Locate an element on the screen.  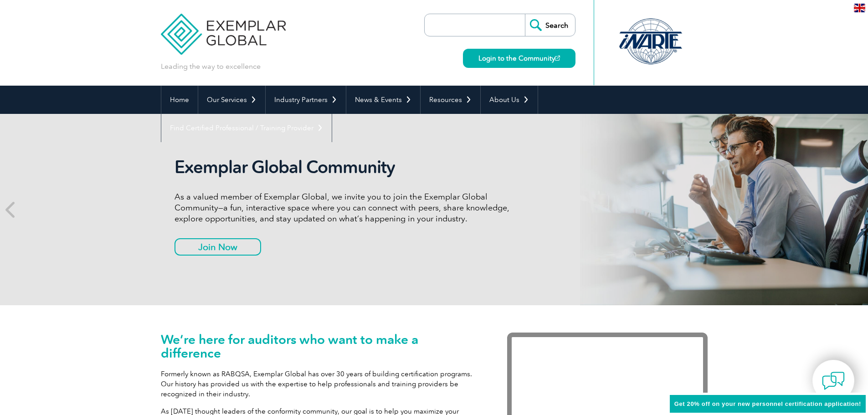
img: contact-chat.png is located at coordinates (834, 381).